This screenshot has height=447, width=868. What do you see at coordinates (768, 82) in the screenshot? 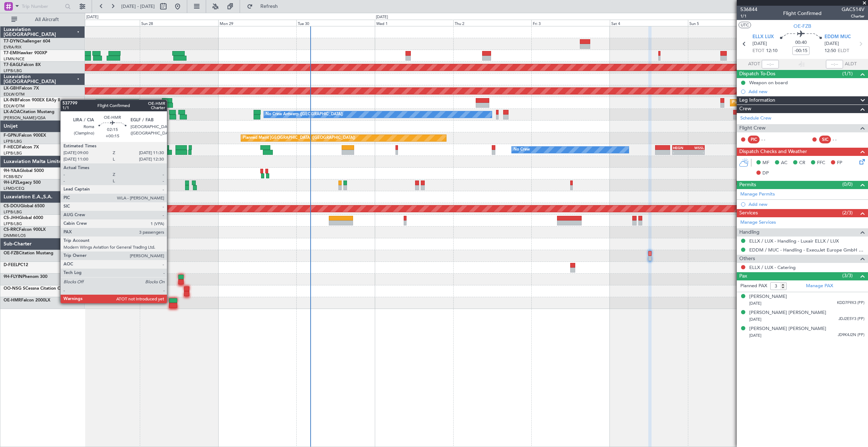
I see `div: Weapon on board` at bounding box center [768, 82].